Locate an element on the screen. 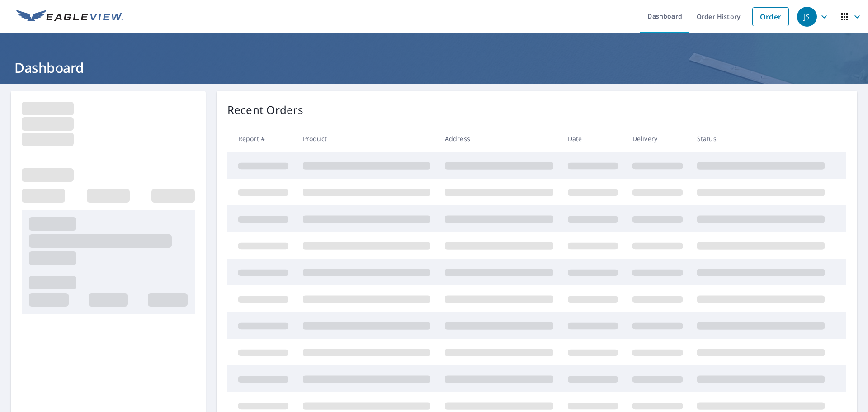 The width and height of the screenshot is (868, 412). th: Product is located at coordinates (367, 138).